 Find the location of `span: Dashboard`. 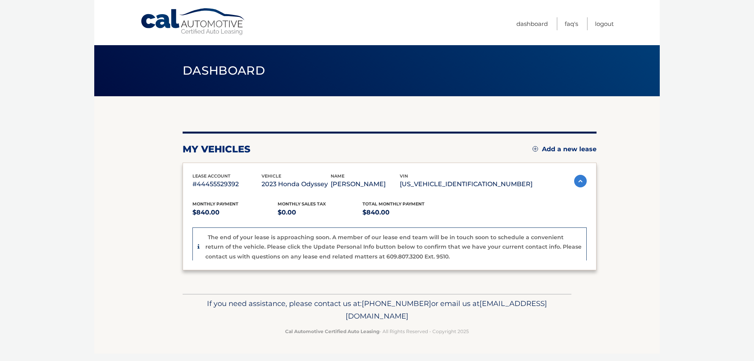

span: Dashboard is located at coordinates (224, 70).